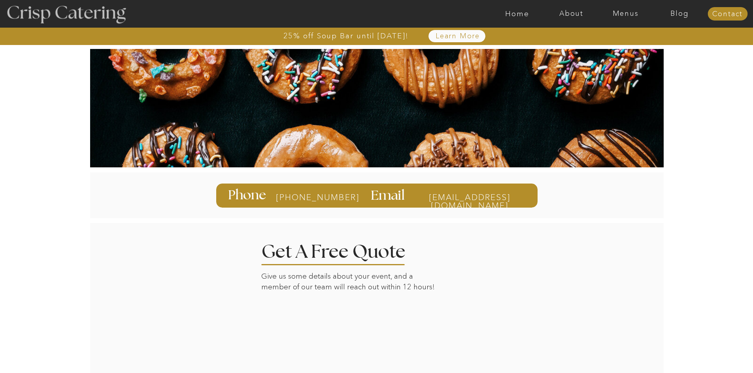 This screenshot has width=753, height=373. I want to click on nav: Blog, so click(679, 14).